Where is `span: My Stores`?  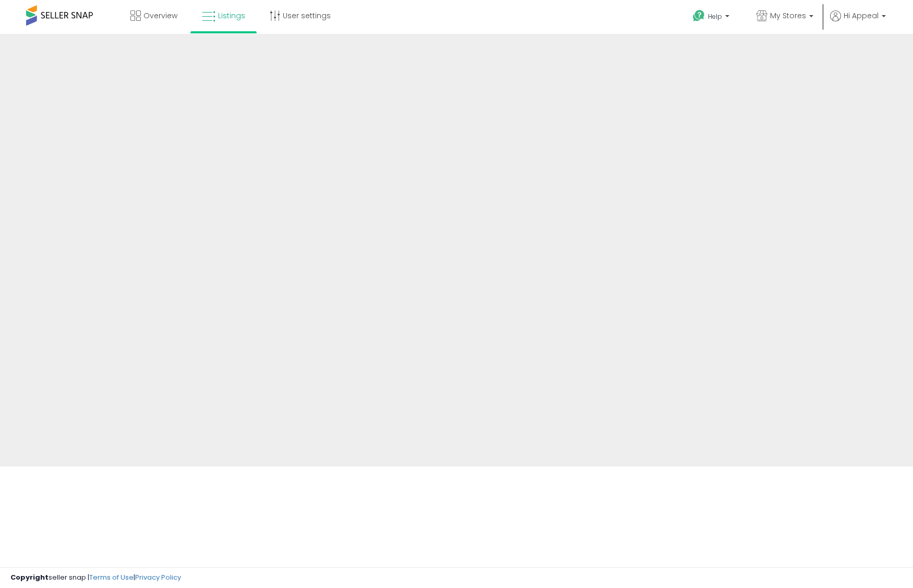 span: My Stores is located at coordinates (787, 16).